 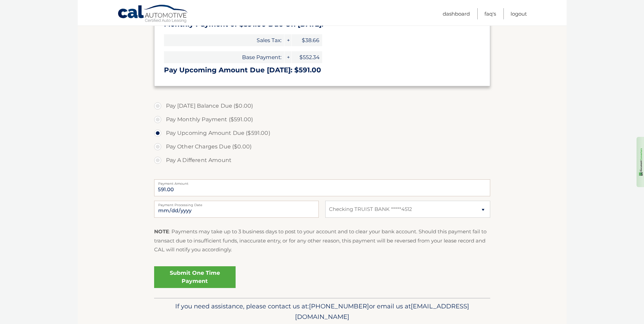 I want to click on p: : Payments may take up to 3 business days to post to your account and to clear your bank account...., so click(x=322, y=240).